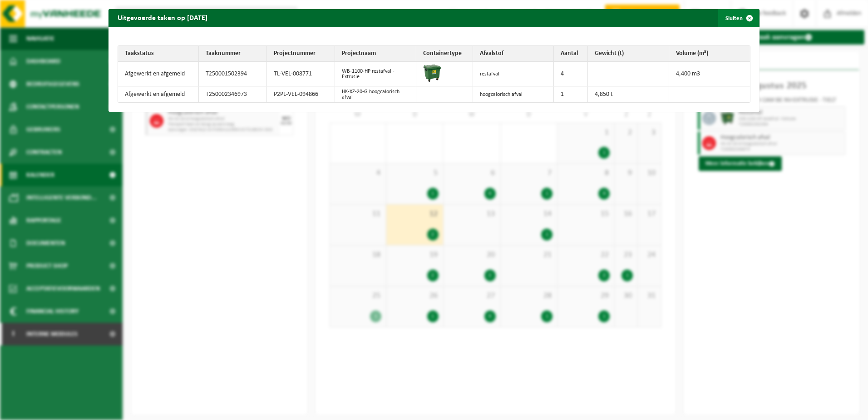 Image resolution: width=868 pixels, height=420 pixels. What do you see at coordinates (376, 74) in the screenshot?
I see `td: WB-1100-HP restafval - Extrusie` at bounding box center [376, 74].